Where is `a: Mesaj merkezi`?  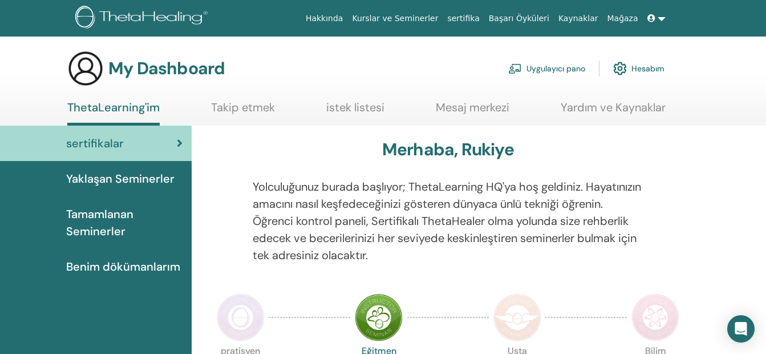 a: Mesaj merkezi is located at coordinates (472, 111).